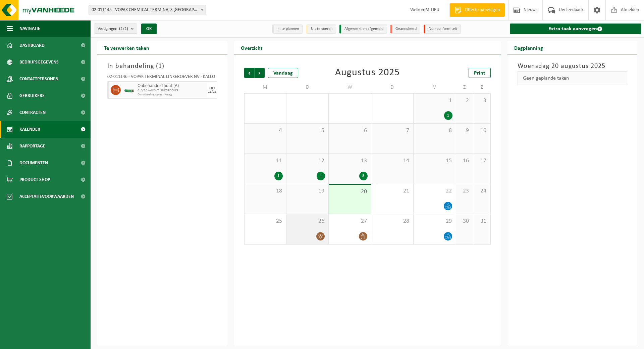 This screenshot has height=349, width=644. Describe the element at coordinates (482, 161) in the screenshot. I see `span: 17` at that location.